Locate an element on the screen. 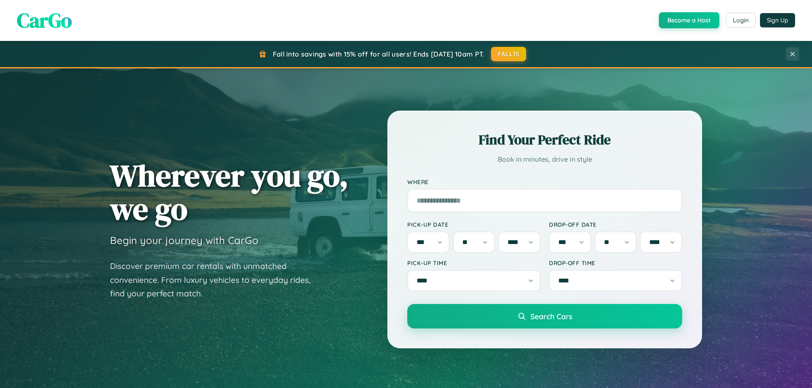 The height and width of the screenshot is (388, 812). label: Pick-up Time is located at coordinates (473, 263).